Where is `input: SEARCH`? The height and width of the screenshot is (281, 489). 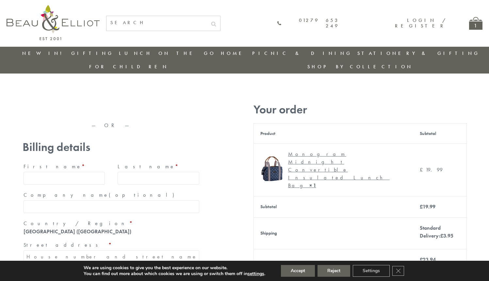 input: SEARCH is located at coordinates (157, 23).